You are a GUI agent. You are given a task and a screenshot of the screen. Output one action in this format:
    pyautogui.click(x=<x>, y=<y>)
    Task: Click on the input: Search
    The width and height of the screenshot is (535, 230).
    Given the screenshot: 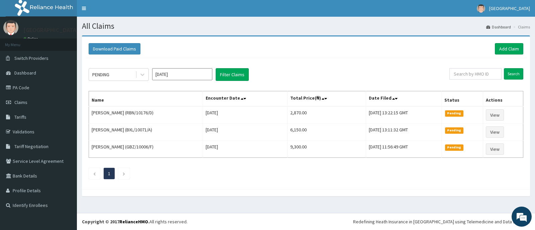 What is the action you would take?
    pyautogui.click(x=514, y=74)
    